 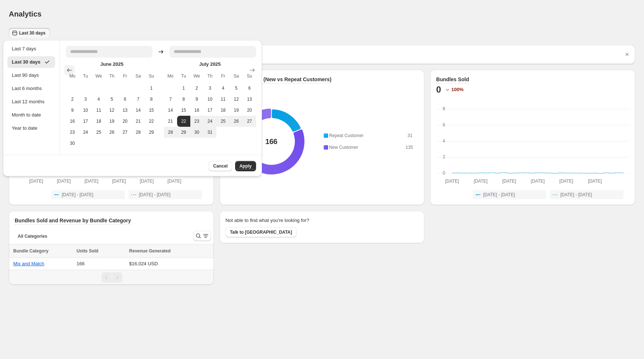 What do you see at coordinates (99, 121) in the screenshot?
I see `button: Tuesday June 18 2025` at bounding box center [99, 121].